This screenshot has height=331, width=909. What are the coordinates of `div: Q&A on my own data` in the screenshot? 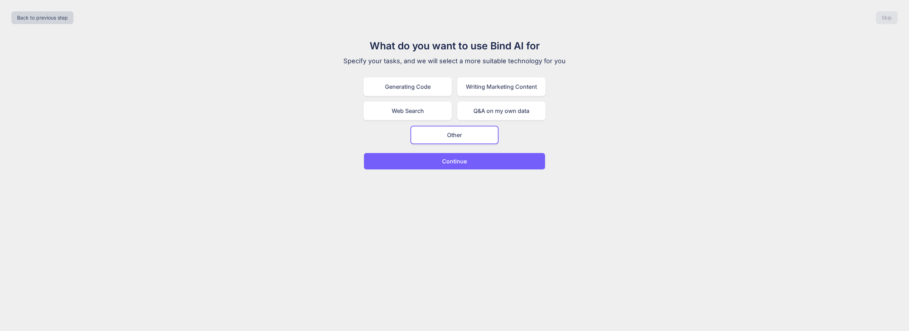 It's located at (502, 111).